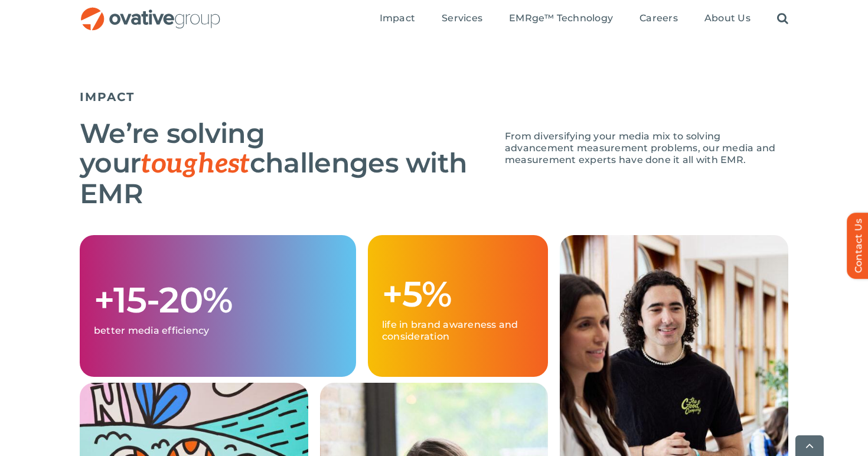 This screenshot has width=868, height=456. What do you see at coordinates (434, 97) in the screenshot?
I see `h5: IMPACT` at bounding box center [434, 97].